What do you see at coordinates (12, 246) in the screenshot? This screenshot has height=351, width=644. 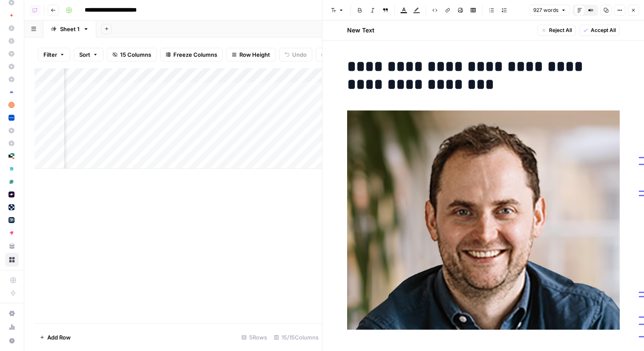 I see `a: Your Data` at bounding box center [12, 246].